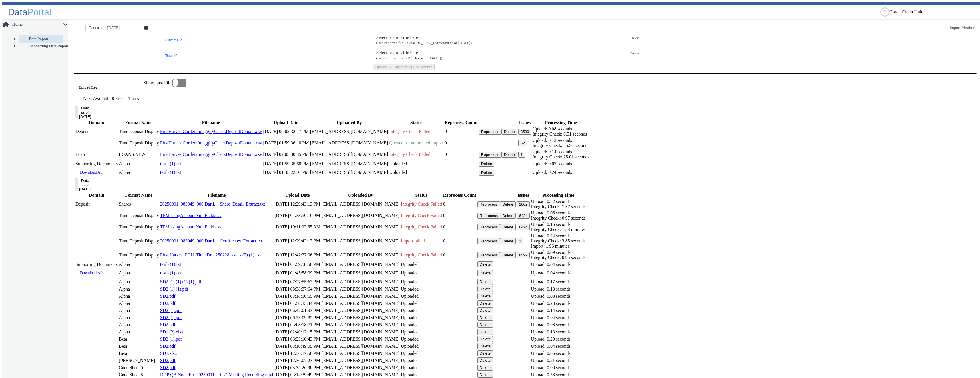  Describe the element at coordinates (286, 123) in the screenshot. I see `th: Upload Date` at that location.